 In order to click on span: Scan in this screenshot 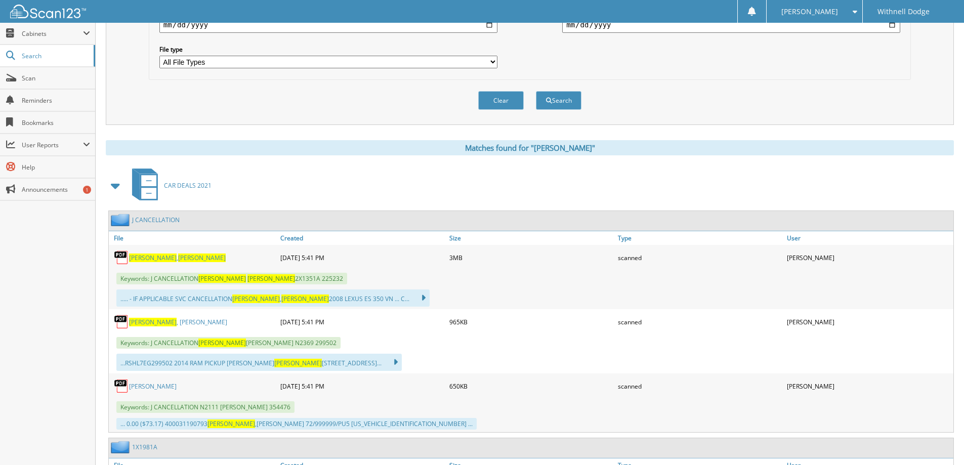, I will do `click(56, 78)`.